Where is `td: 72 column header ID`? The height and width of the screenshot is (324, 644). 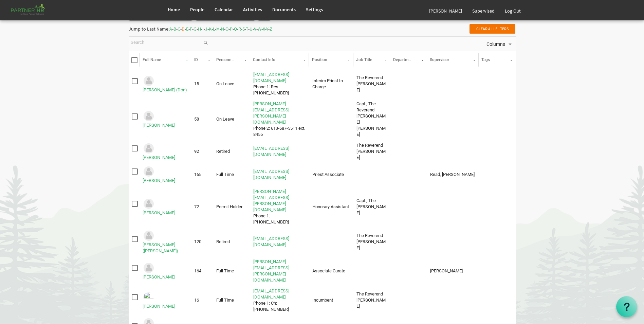
td: 72 column header ID is located at coordinates (202, 207).